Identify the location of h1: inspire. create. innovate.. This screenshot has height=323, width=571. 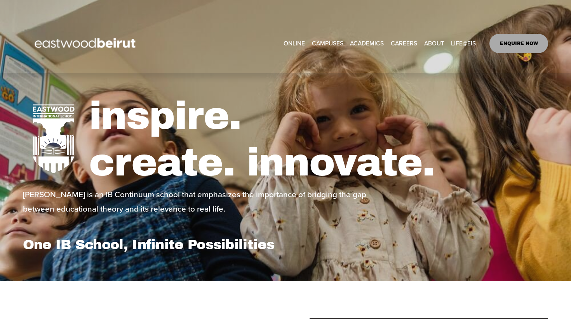
(318, 139).